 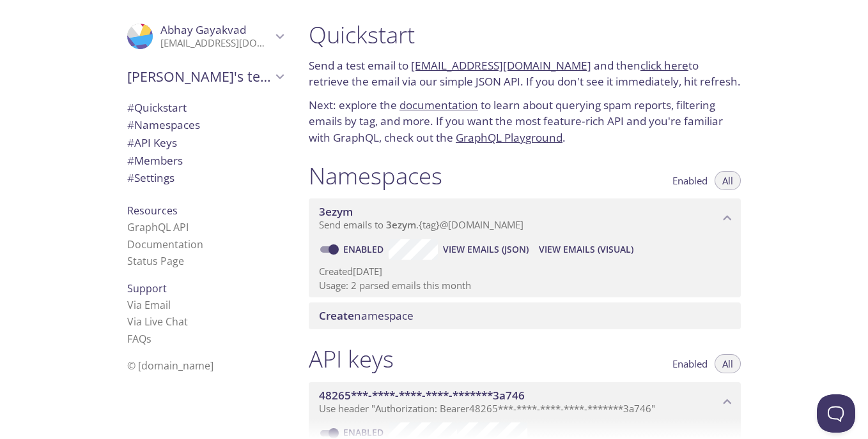 What do you see at coordinates (525, 218) in the screenshot?
I see `div: 3ezym namespace` at bounding box center [525, 218].